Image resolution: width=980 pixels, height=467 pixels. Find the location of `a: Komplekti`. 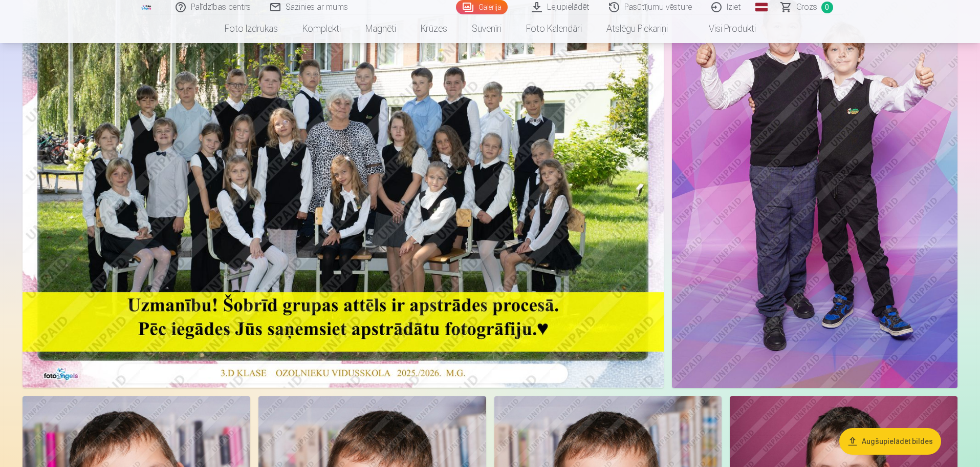

a: Komplekti is located at coordinates (322, 29).